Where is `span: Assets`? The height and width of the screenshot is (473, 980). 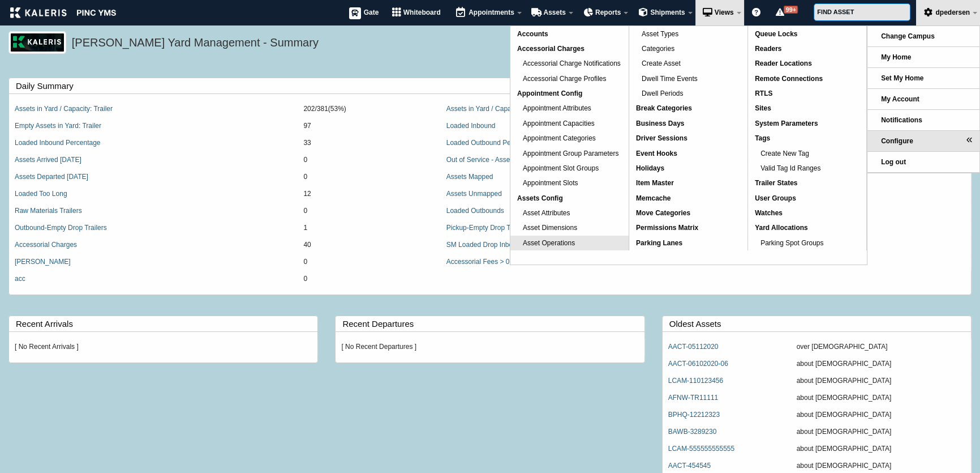 span: Assets is located at coordinates (554, 12).